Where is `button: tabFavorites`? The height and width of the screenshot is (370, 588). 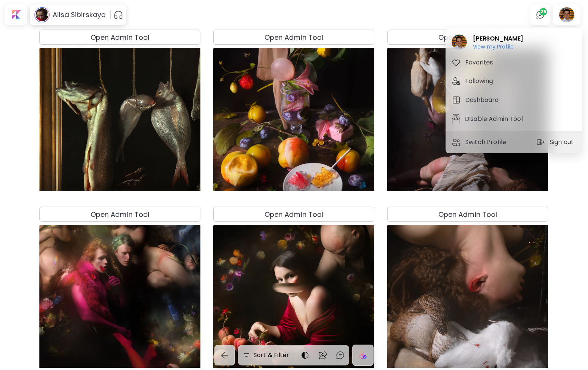 button: tabFavorites is located at coordinates (514, 63).